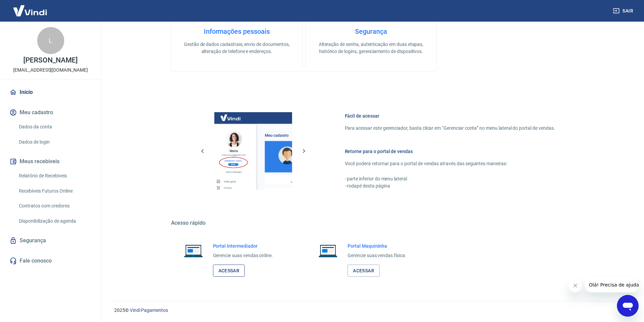  What do you see at coordinates (55, 221) in the screenshot?
I see `a: Disponibilização de agenda` at bounding box center [55, 221].